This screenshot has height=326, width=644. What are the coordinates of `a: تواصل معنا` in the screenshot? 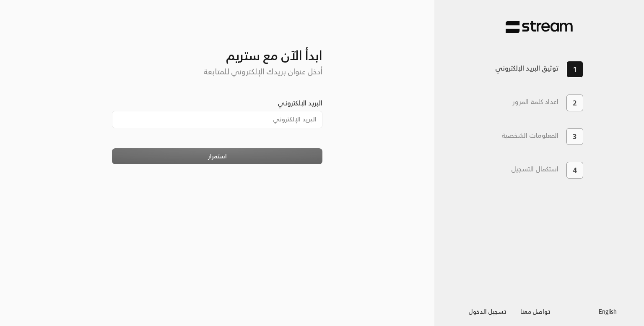 It's located at (535, 311).